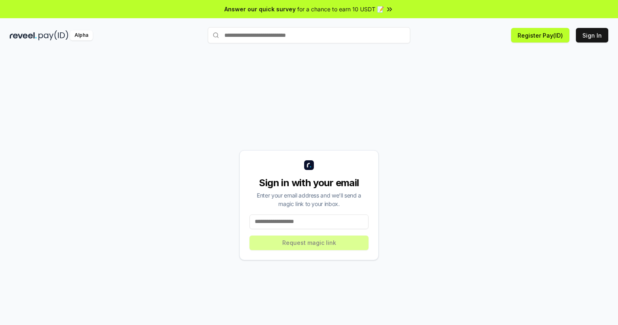 The image size is (618, 325). Describe the element at coordinates (23, 35) in the screenshot. I see `img: reveel_dark` at that location.